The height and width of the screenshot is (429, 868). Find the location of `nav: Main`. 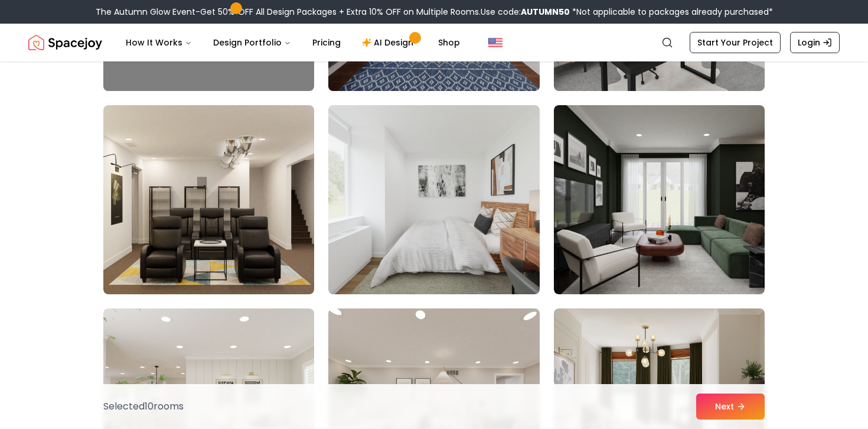

nav: Main is located at coordinates (293, 43).